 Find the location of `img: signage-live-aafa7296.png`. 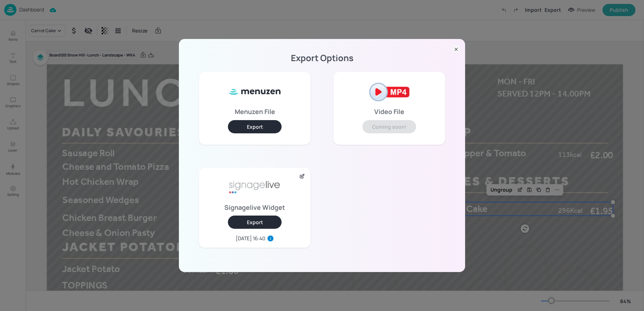

img: signage-live-aafa7296.png is located at coordinates (255, 188).